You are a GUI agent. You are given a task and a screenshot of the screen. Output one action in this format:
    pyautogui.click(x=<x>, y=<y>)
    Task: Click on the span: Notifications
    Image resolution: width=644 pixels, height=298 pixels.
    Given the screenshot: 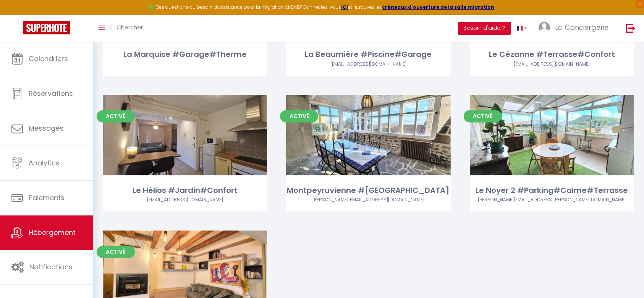 What is the action you would take?
    pyautogui.click(x=50, y=267)
    